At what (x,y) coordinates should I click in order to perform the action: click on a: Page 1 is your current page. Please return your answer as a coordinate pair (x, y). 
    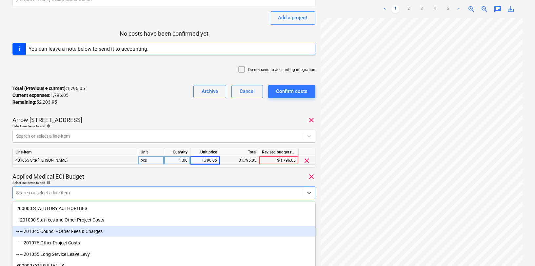
    Looking at the image, I should click on (395, 9).